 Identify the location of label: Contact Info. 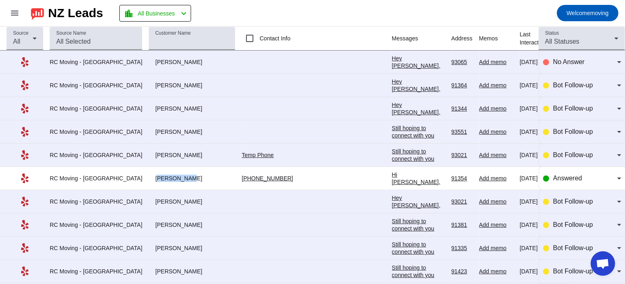
(274, 38).